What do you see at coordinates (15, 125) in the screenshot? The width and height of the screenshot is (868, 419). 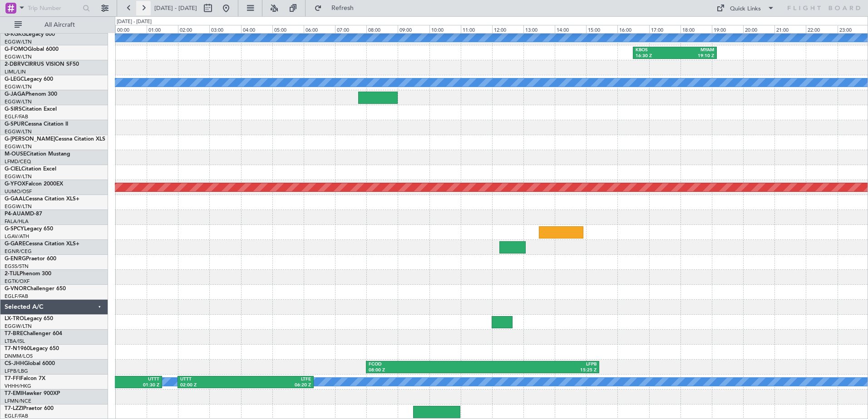 I see `span: G-SPUR` at bounding box center [15, 125].